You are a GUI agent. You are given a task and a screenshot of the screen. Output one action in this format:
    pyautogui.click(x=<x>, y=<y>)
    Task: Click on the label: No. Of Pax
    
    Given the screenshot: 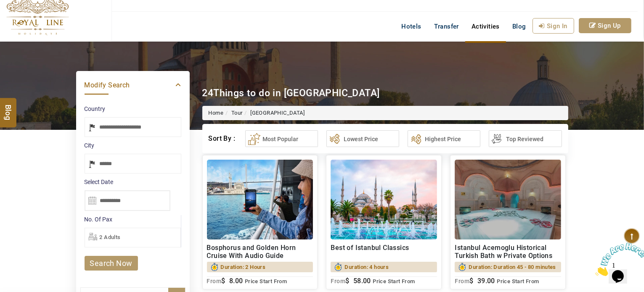 What is the action you would take?
    pyautogui.click(x=133, y=219)
    